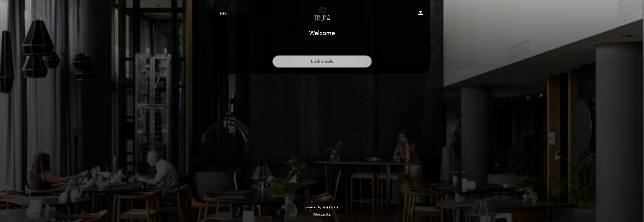 This screenshot has height=222, width=644. Describe the element at coordinates (330, 208) in the screenshot. I see `img: MEITRE` at that location.